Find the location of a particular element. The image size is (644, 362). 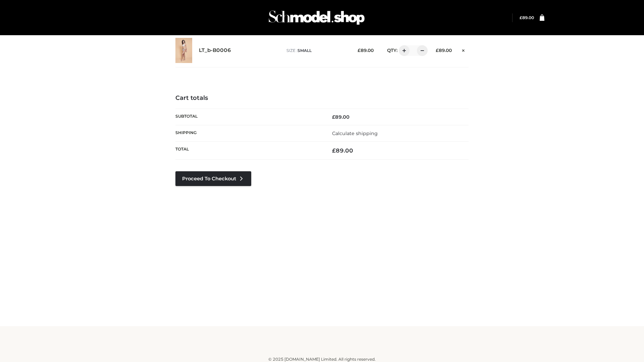

a: Schmodel Admin 964 is located at coordinates (317, 17).